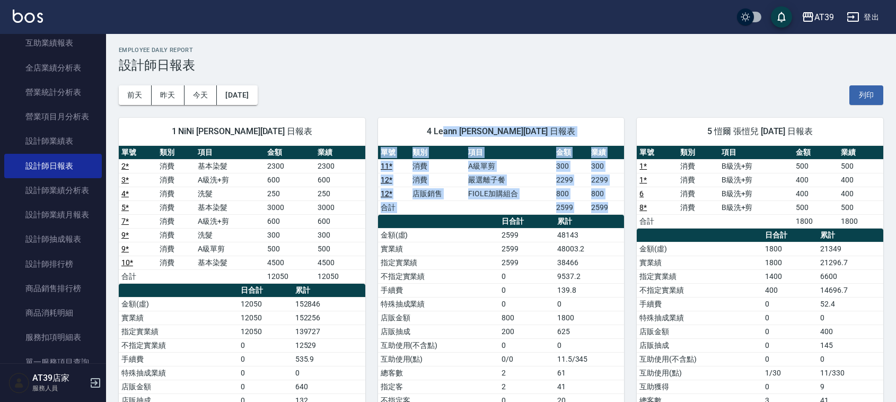  Describe the element at coordinates (790, 373) in the screenshot. I see `td: 1/30` at that location.